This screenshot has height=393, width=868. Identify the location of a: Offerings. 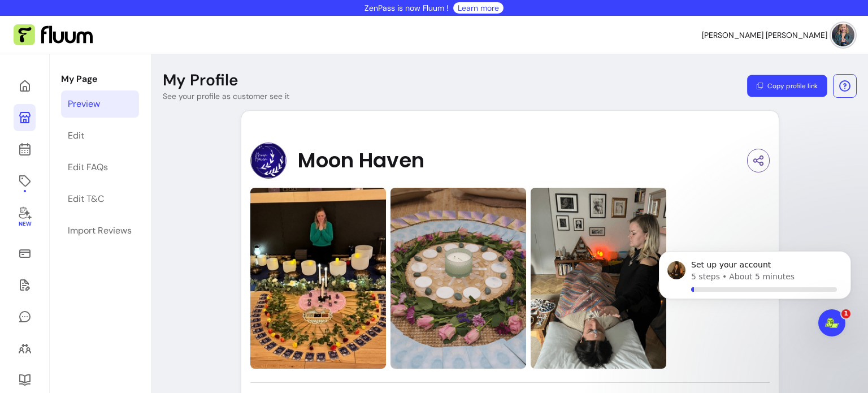
(25, 181).